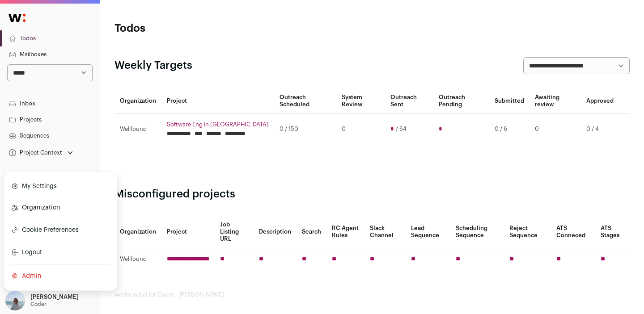  I want to click on h1: Todos, so click(201, 29).